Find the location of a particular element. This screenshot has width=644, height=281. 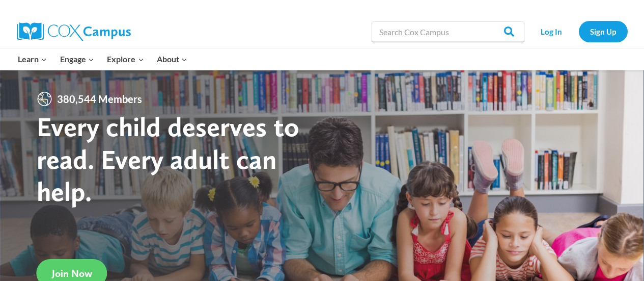

span: Learn is located at coordinates (32, 59).